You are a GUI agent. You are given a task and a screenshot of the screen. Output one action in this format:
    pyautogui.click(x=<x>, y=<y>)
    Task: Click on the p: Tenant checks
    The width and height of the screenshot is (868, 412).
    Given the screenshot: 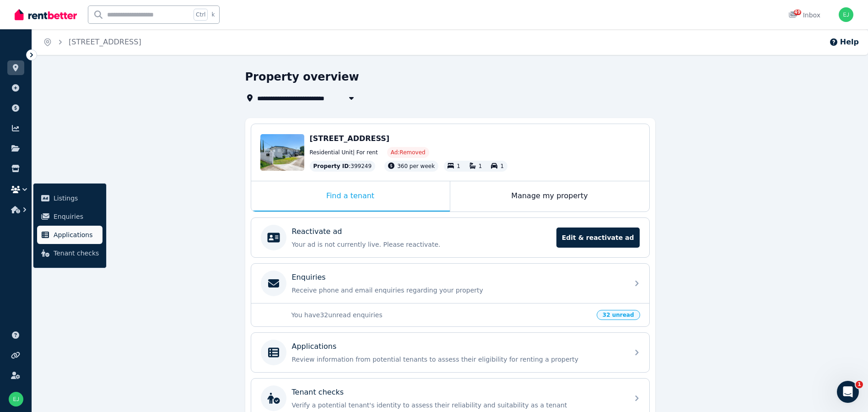 What is the action you would take?
    pyautogui.click(x=318, y=392)
    